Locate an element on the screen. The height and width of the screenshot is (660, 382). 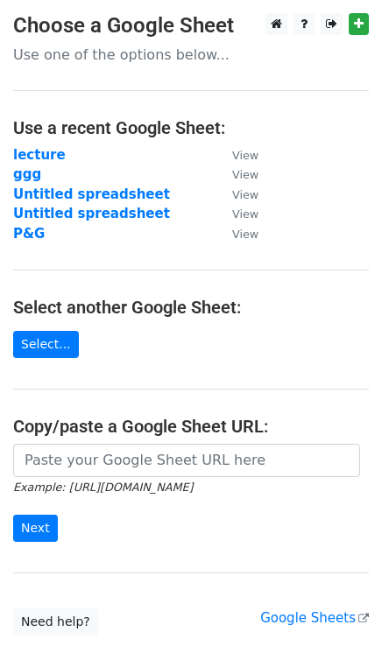
h3: Choose a Google Sheet is located at coordinates (191, 25).